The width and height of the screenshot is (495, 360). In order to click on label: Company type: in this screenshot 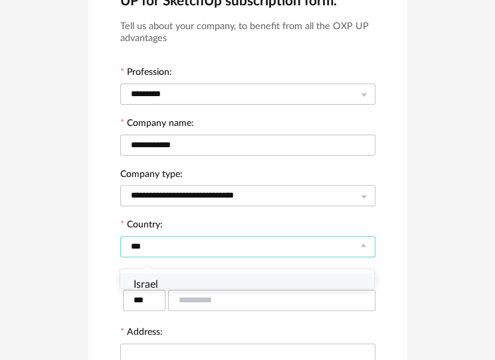, I will do `click(151, 176)`.